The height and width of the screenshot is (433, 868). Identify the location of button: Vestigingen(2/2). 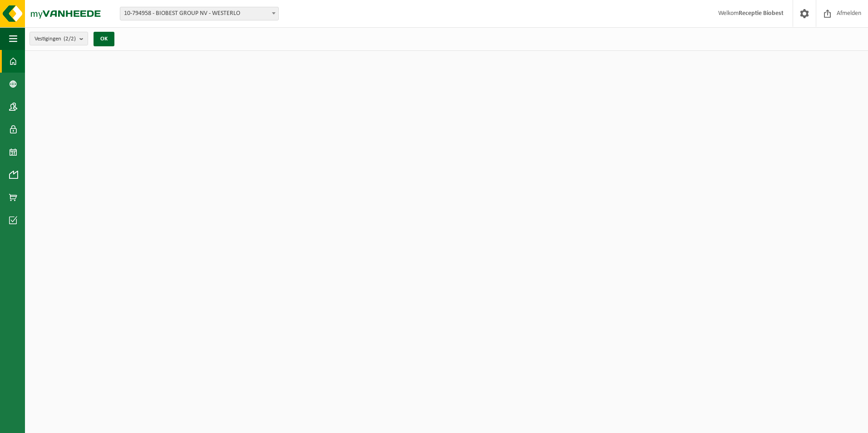
(58, 38).